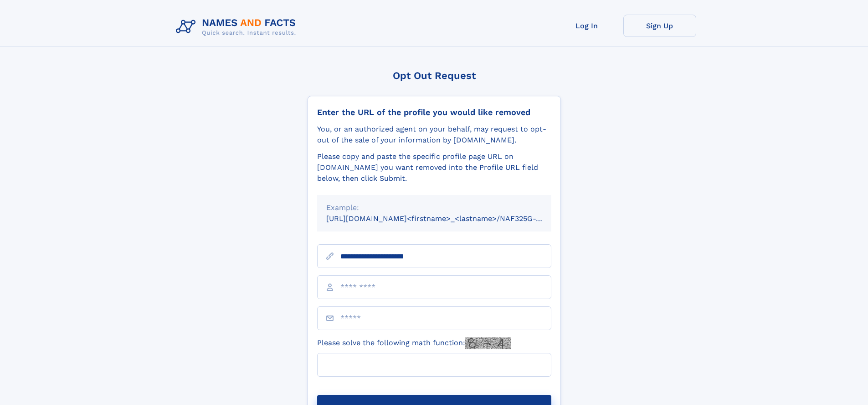  What do you see at coordinates (238, 27) in the screenshot?
I see `img: Logo Names and Facts` at bounding box center [238, 27].